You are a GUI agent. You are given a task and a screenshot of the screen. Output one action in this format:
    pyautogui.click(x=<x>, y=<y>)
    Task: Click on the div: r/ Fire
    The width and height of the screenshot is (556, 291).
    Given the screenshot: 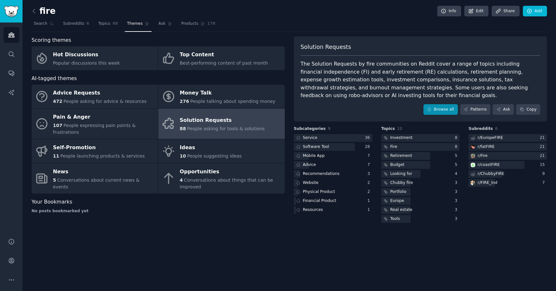 What is the action you would take?
    pyautogui.click(x=483, y=156)
    